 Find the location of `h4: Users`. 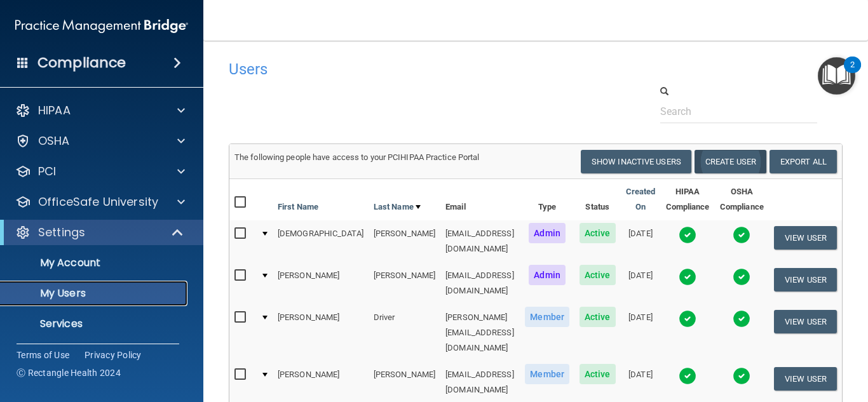

h4: Users is located at coordinates (403, 70).